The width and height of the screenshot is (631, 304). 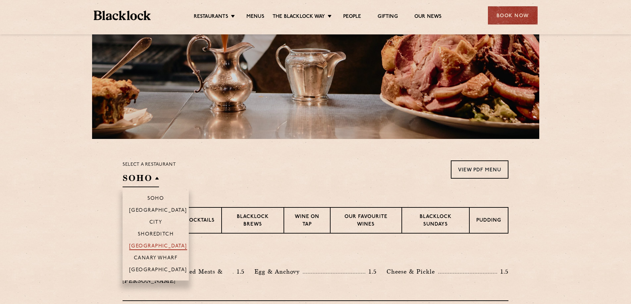 What do you see at coordinates (428, 17) in the screenshot?
I see `a: Our News` at bounding box center [428, 17].